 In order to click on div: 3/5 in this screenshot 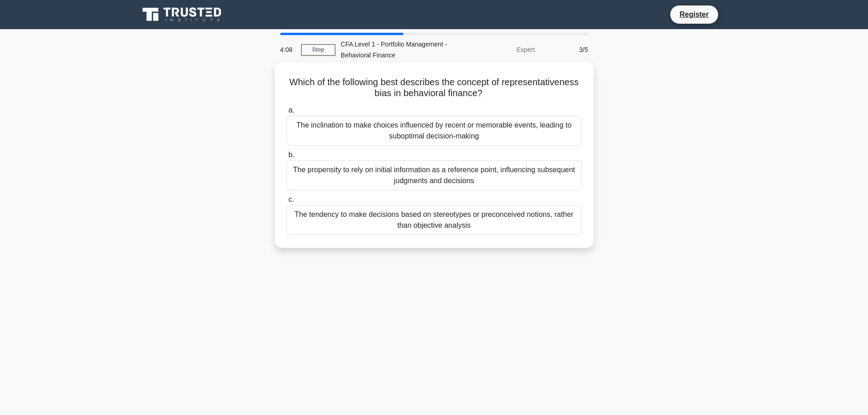, I will do `click(567, 50)`.